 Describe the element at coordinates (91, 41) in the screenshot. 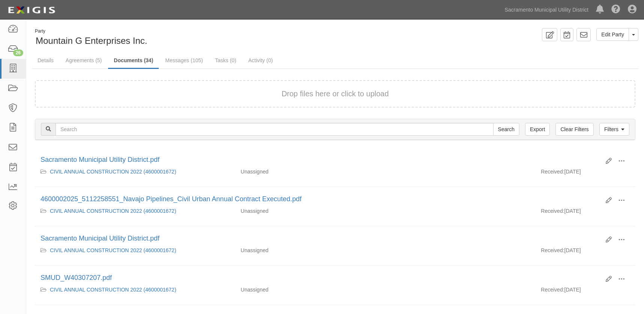

I see `span: Mountain G Enterprises Inc.` at that location.